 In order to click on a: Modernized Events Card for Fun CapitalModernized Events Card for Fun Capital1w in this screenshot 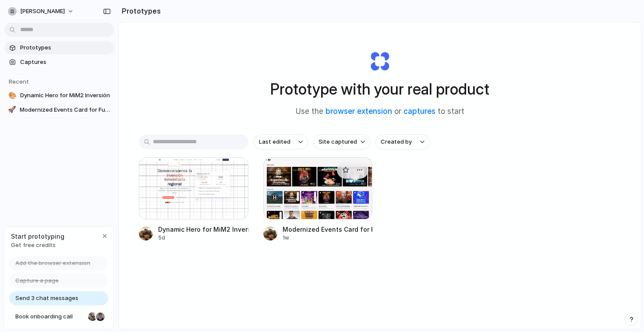, I will do `click(318, 199)`.